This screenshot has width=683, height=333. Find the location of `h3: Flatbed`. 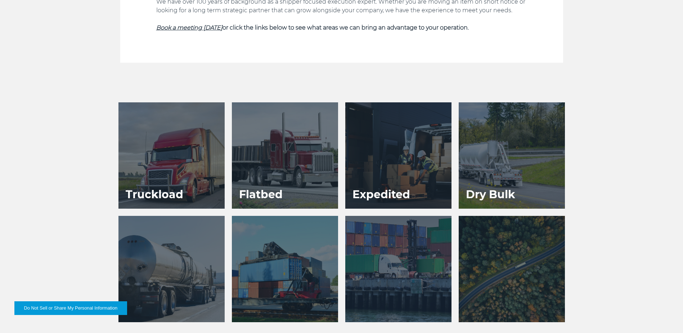

h3: Flatbed is located at coordinates (261, 194).